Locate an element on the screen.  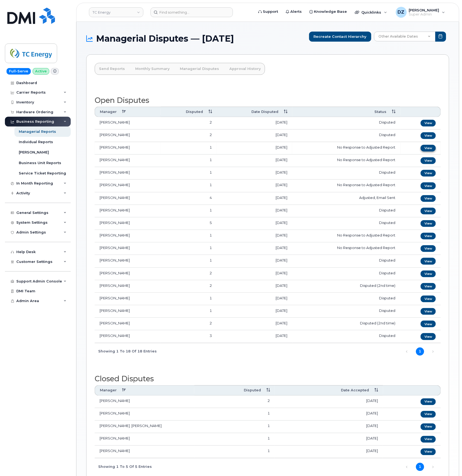
td: 5 is located at coordinates (189, 224).